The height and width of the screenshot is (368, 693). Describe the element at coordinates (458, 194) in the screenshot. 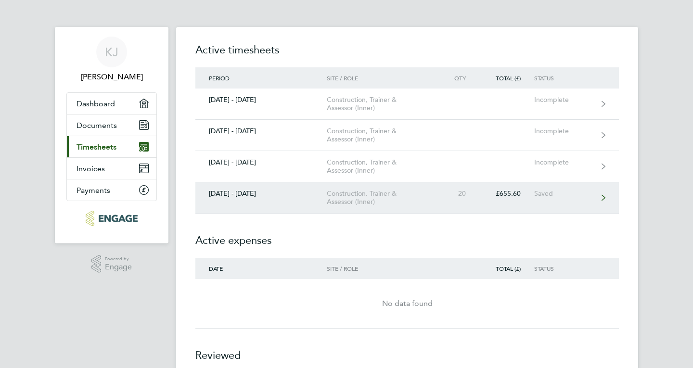

I see `div: 20` at that location.